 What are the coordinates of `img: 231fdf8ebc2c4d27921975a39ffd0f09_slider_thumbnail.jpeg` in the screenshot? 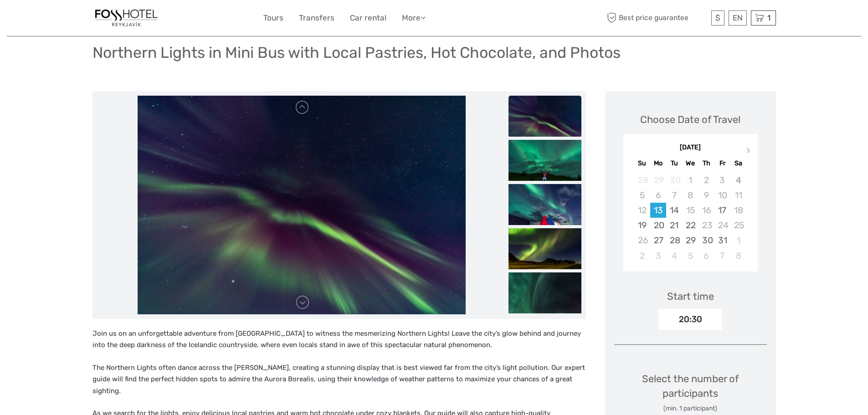 It's located at (545, 249).